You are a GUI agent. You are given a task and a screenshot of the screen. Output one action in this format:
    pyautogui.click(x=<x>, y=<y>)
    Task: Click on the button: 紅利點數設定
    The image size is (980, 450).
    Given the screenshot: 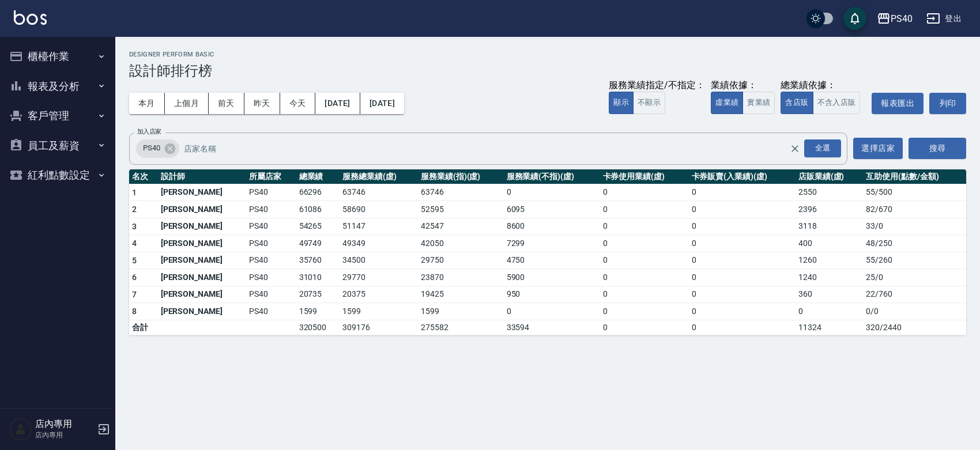 What is the action you would take?
    pyautogui.click(x=57, y=175)
    